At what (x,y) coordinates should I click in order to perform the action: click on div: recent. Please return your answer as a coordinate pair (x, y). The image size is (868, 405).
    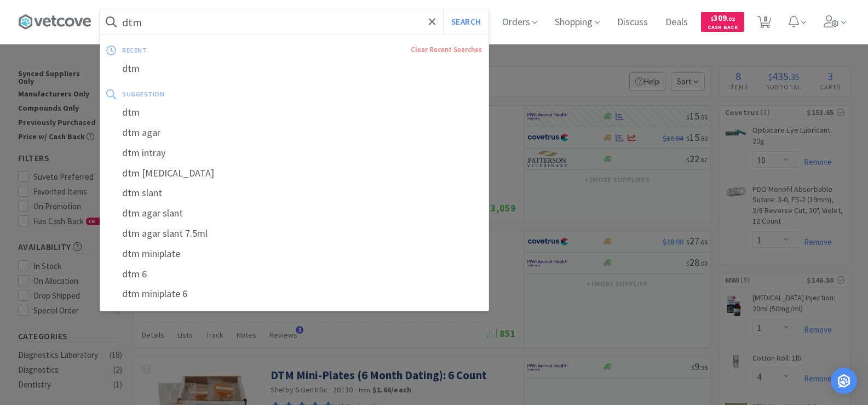
    Looking at the image, I should click on (201, 50).